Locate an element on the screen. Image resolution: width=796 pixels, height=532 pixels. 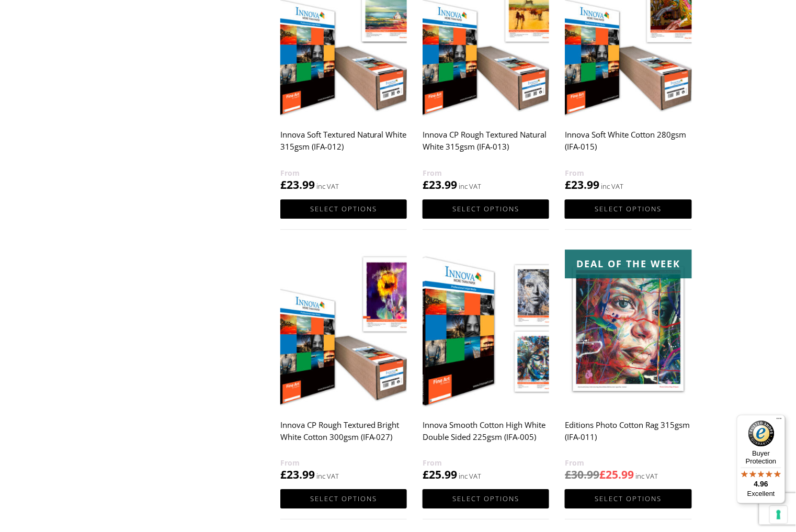
span: 4.96 is located at coordinates (761, 484).